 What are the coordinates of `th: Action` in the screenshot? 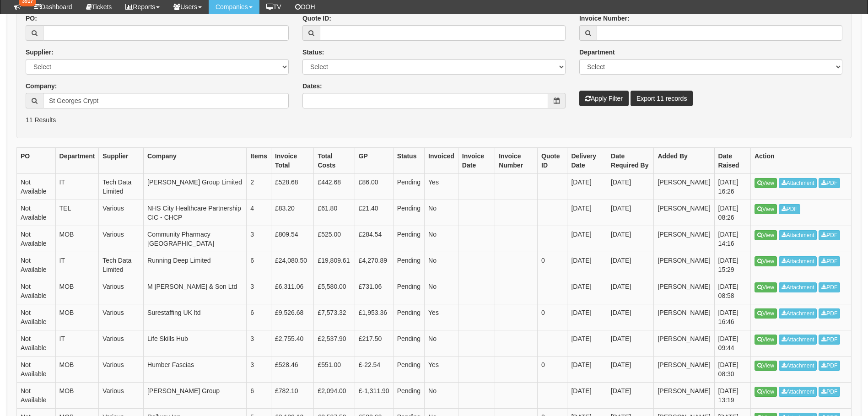 It's located at (802, 161).